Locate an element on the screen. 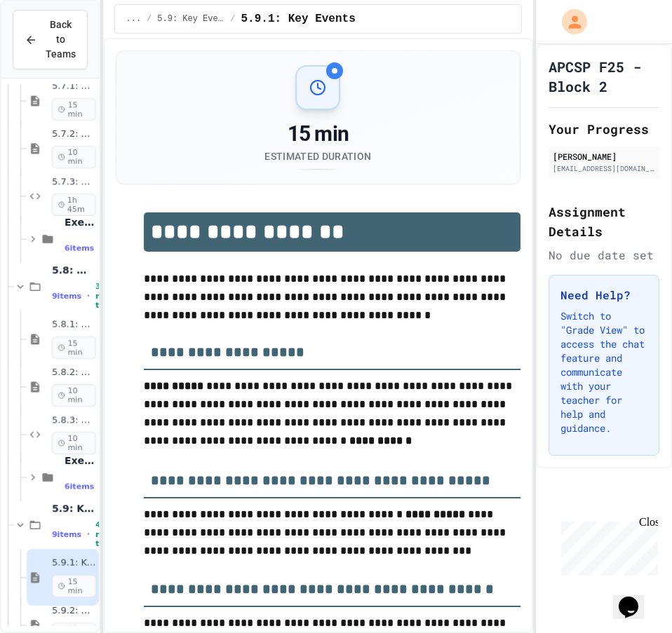 This screenshot has width=672, height=633. span: 5.8.1: Mouse Events is located at coordinates (74, 325).